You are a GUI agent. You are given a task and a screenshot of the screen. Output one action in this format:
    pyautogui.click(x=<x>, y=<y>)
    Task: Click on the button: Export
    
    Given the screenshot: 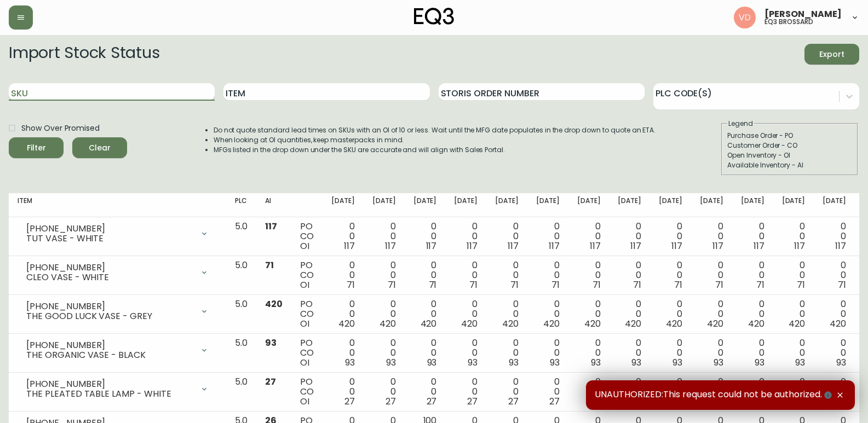 What is the action you would take?
    pyautogui.click(x=831, y=54)
    